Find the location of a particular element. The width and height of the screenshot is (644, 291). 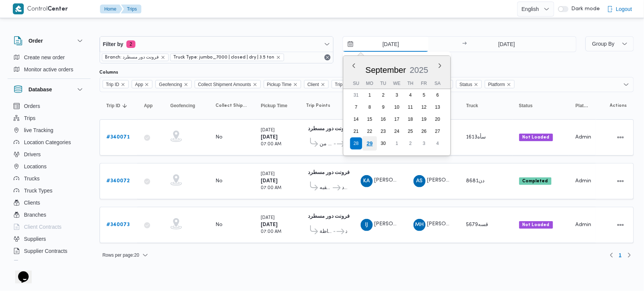

button: Devices is located at coordinates (49, 263).